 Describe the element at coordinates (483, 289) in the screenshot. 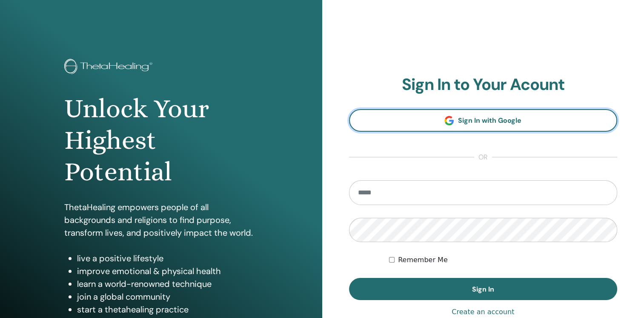

I see `span: Sign In` at that location.